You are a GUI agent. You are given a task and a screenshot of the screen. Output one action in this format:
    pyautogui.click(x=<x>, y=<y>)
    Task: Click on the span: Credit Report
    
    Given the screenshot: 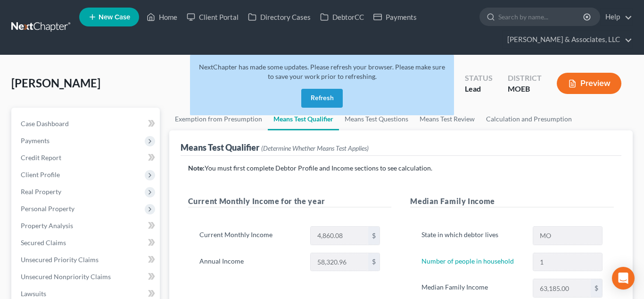 What is the action you would take?
    pyautogui.click(x=41, y=157)
    